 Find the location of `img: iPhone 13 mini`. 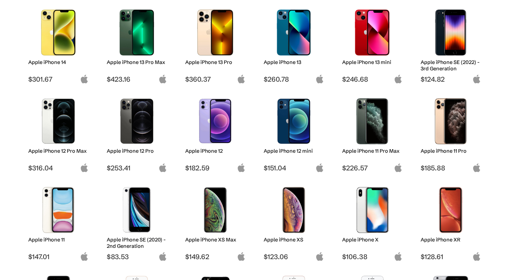

img: iPhone 13 mini is located at coordinates (372, 32).